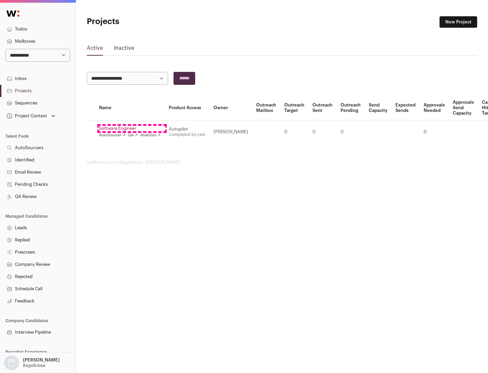  Describe the element at coordinates (26, 116) in the screenshot. I see `div: Project Context` at that location.